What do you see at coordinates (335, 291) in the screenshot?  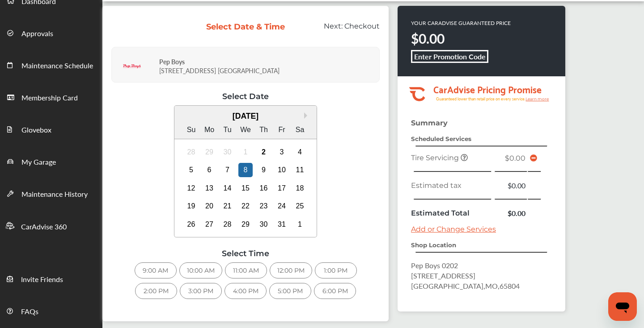 I see `div: 6:00 PM` at bounding box center [335, 291].